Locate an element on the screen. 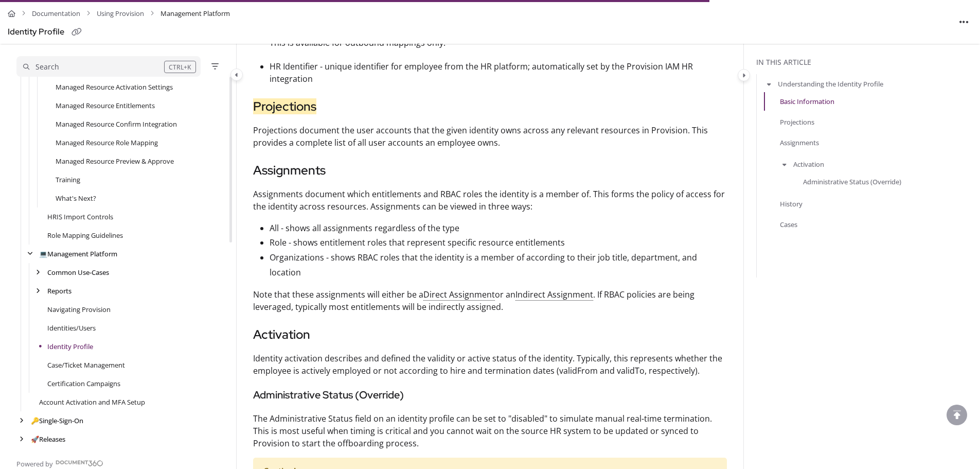  h3: Assignments is located at coordinates (490, 170).